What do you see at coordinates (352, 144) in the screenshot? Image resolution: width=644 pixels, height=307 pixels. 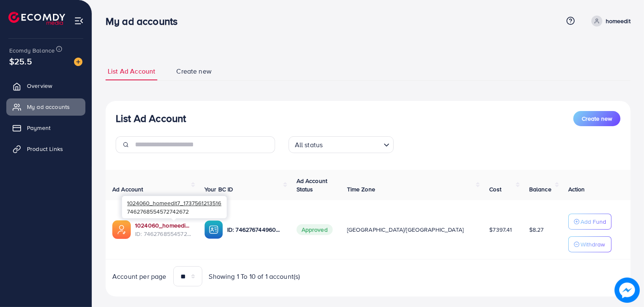 I see `input: Search for option` at bounding box center [352, 144].